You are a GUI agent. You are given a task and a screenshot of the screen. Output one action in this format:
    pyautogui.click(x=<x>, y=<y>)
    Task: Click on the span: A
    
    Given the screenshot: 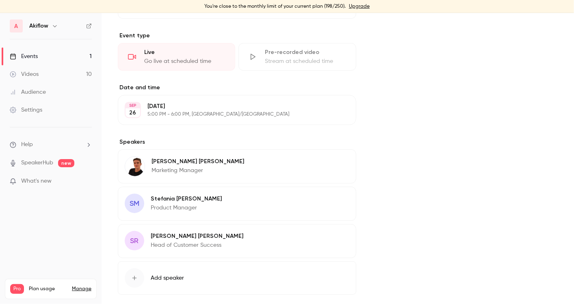 What is the action you would take?
    pyautogui.click(x=16, y=26)
    